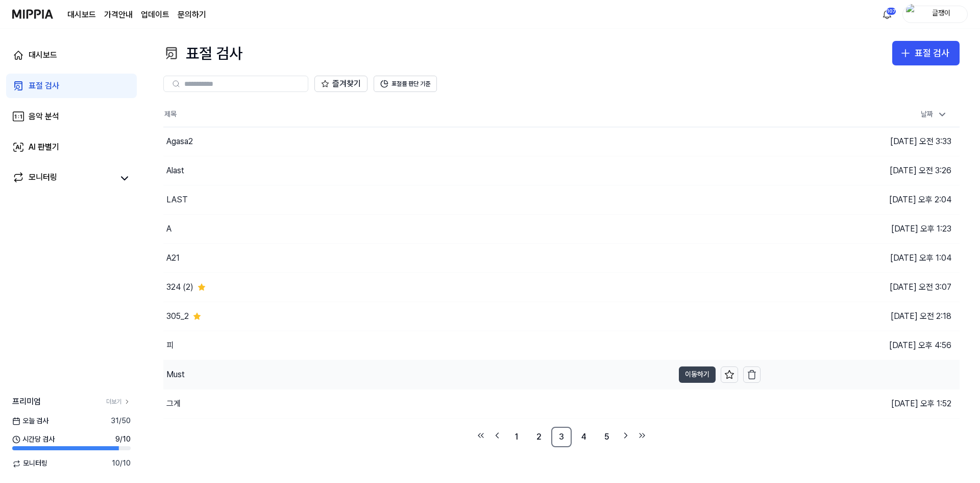 The height and width of the screenshot is (483, 980). Describe the element at coordinates (926, 53) in the screenshot. I see `button: 표절 검사` at that location.